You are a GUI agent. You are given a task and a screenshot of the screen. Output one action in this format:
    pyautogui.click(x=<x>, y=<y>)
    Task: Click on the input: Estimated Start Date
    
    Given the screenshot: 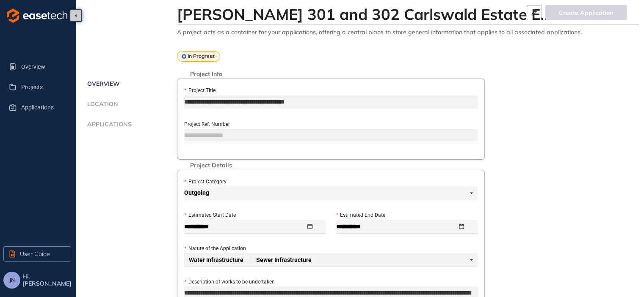 What is the action you would take?
    pyautogui.click(x=245, y=226)
    